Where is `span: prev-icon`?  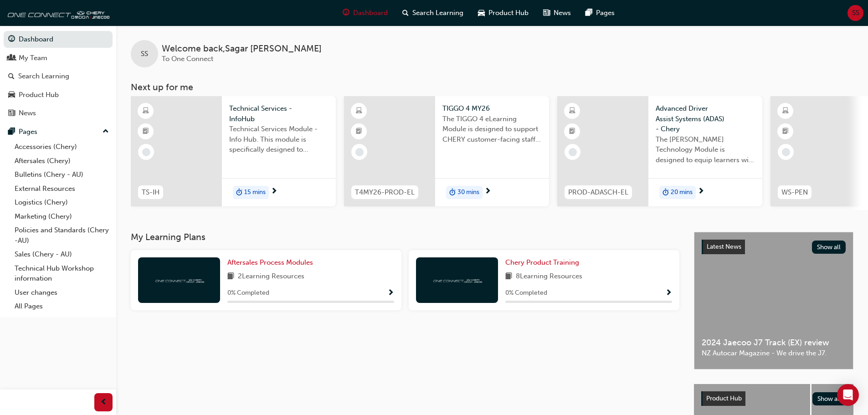
span: prev-icon is located at coordinates (103, 402).